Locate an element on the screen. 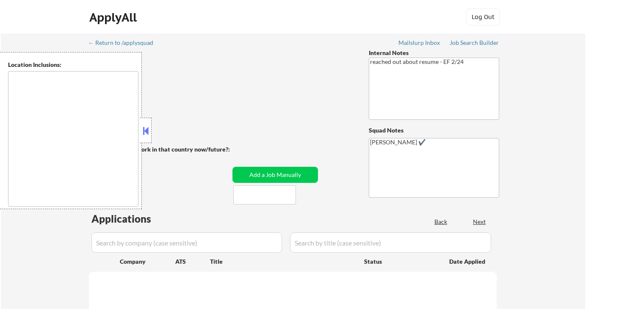 The width and height of the screenshot is (644, 309). div: ATS is located at coordinates (193, 261).